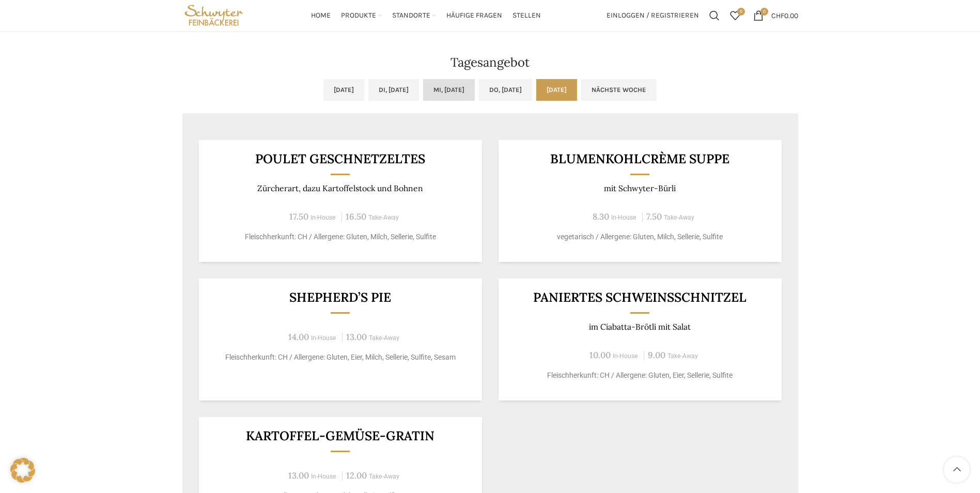 The image size is (980, 493). I want to click on span: 16.50, so click(356, 216).